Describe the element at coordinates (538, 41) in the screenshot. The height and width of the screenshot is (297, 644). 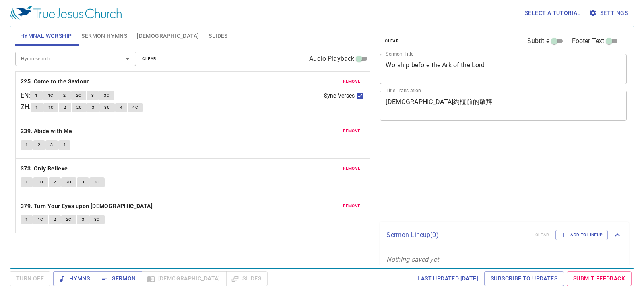
I see `span: Subtitle` at that location.